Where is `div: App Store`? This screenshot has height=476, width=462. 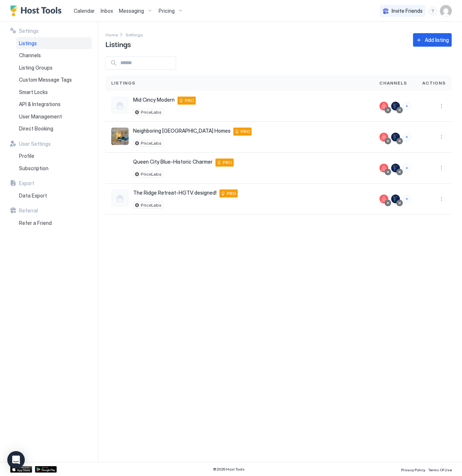
div: App Store is located at coordinates (21, 469).